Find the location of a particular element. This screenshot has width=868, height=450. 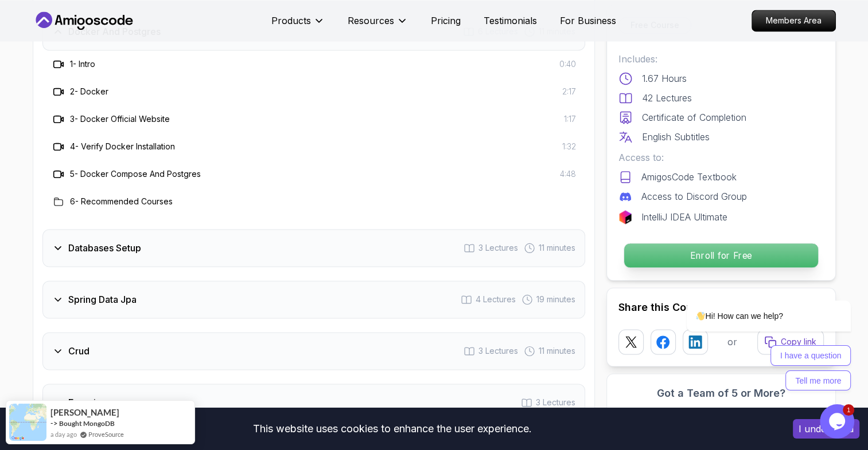

a: ProveSource is located at coordinates (106, 434).